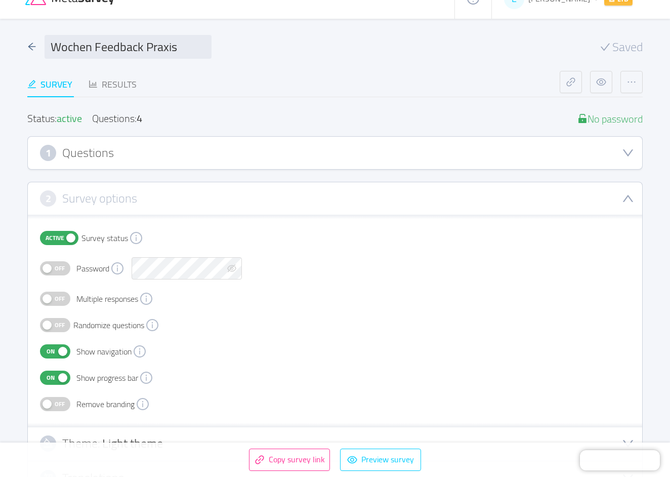 The image size is (670, 477). What do you see at coordinates (105, 404) in the screenshot?
I see `span: Remove branding` at bounding box center [105, 404].